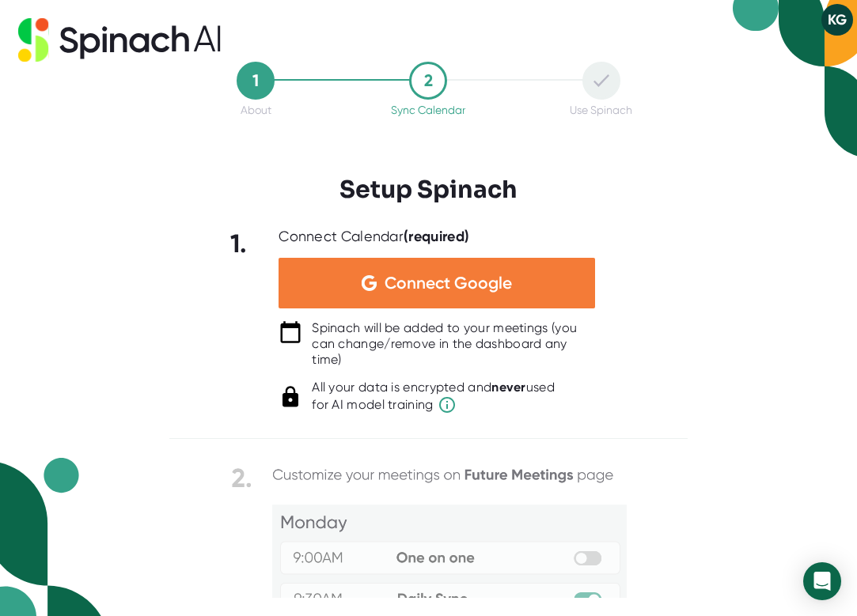  I want to click on div: Use Spinach, so click(601, 110).